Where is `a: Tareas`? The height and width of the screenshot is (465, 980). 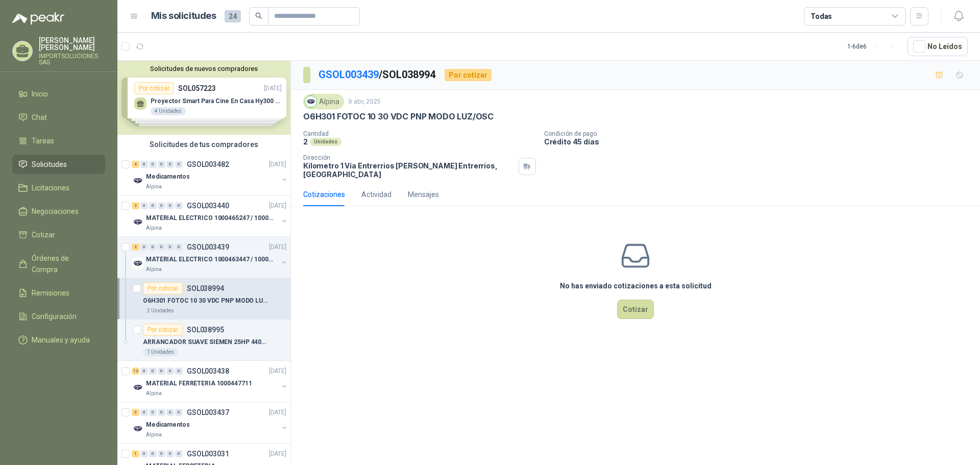 a: Tareas is located at coordinates (59, 141).